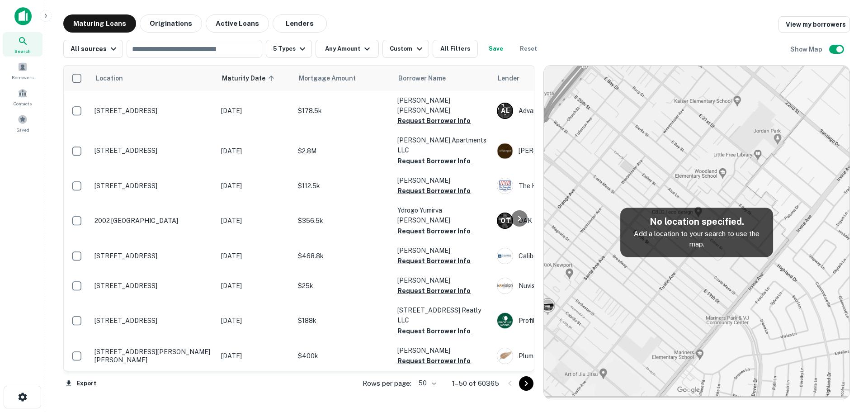 The height and width of the screenshot is (412, 868). What do you see at coordinates (109, 78) in the screenshot?
I see `span: Location` at bounding box center [109, 78].